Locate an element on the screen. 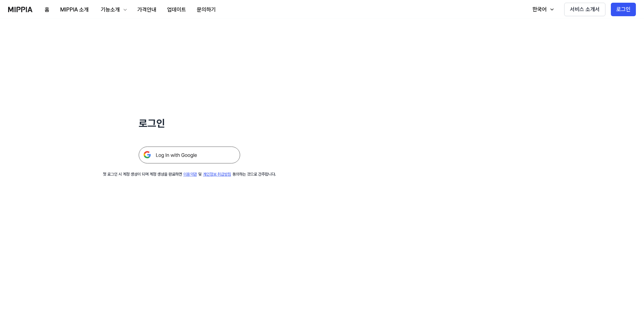  a: MIPPIA 소개 is located at coordinates (74, 10).